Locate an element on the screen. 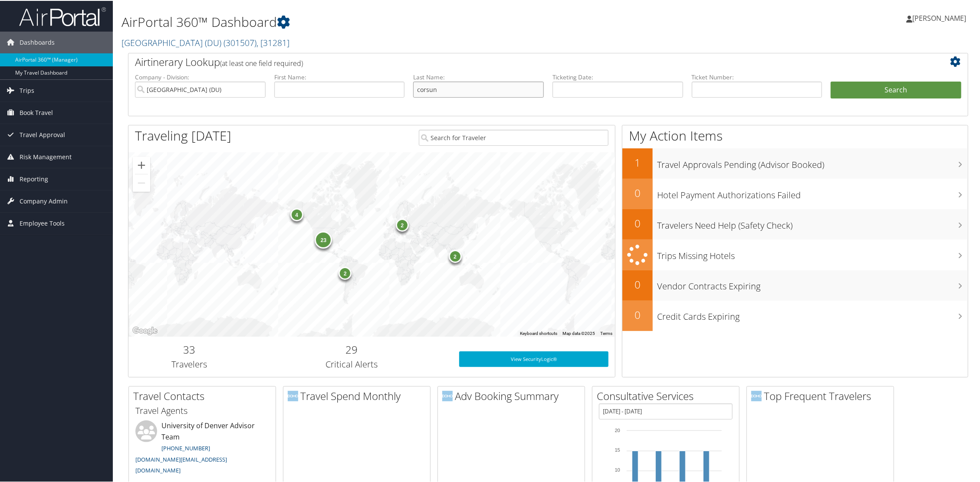  a: 0Vendor Contracts Expiring is located at coordinates (795, 285).